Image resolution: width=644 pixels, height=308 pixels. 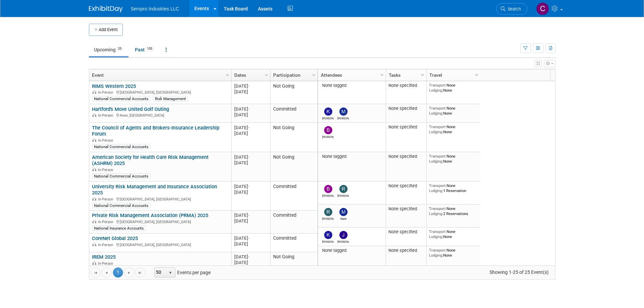 I want to click on div: Risk Management, so click(x=171, y=99).